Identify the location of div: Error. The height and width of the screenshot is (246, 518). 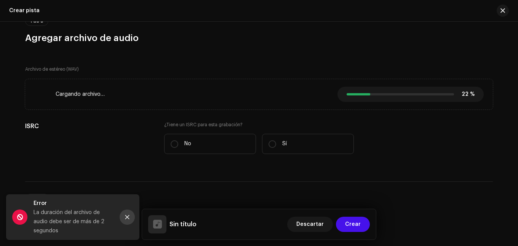
(73, 204).